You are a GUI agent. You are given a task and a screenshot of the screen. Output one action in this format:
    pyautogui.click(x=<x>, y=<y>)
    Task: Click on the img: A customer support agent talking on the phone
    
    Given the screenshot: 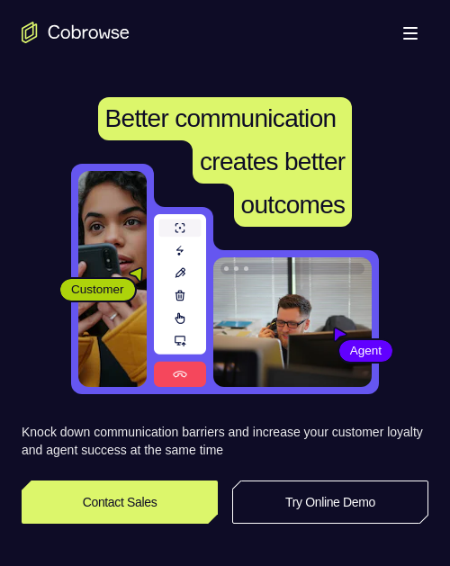 What is the action you would take?
    pyautogui.click(x=292, y=322)
    